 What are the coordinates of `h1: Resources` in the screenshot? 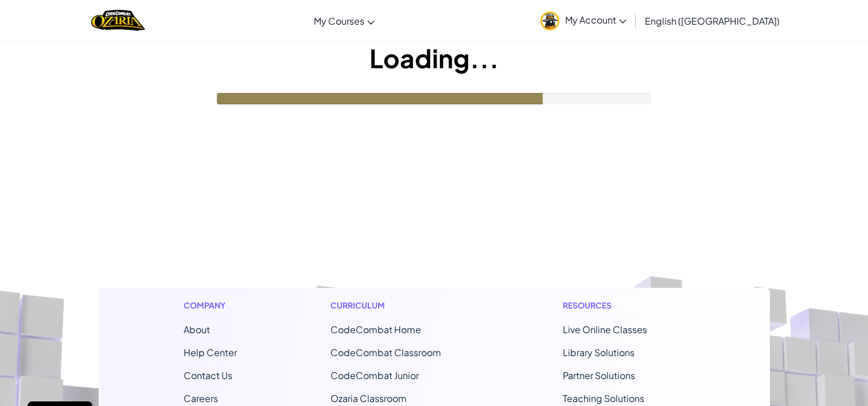 It's located at (624, 305).